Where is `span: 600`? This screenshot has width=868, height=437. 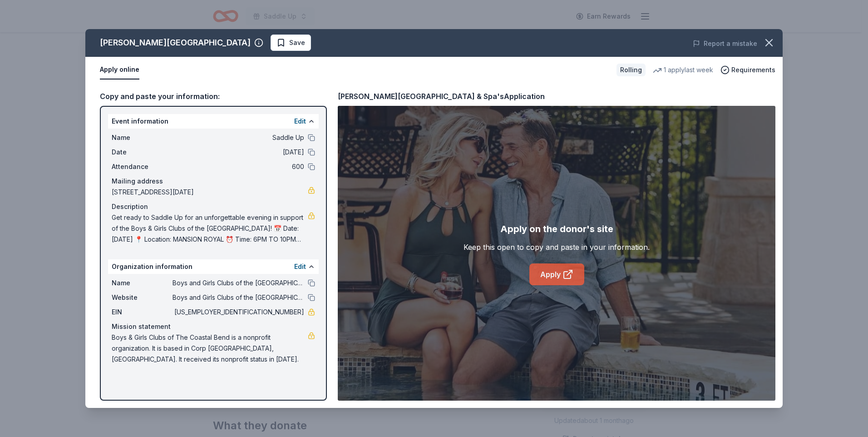
span: 600 is located at coordinates (239, 167).